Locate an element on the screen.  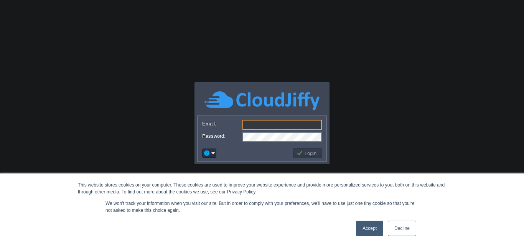
label: Password: is located at coordinates (222, 136).